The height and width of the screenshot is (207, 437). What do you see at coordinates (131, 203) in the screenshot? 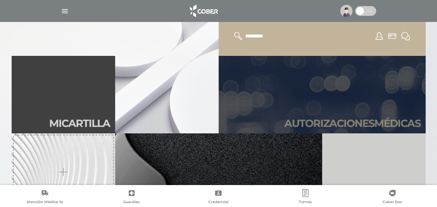
I see `span: Guardias` at bounding box center [131, 203].